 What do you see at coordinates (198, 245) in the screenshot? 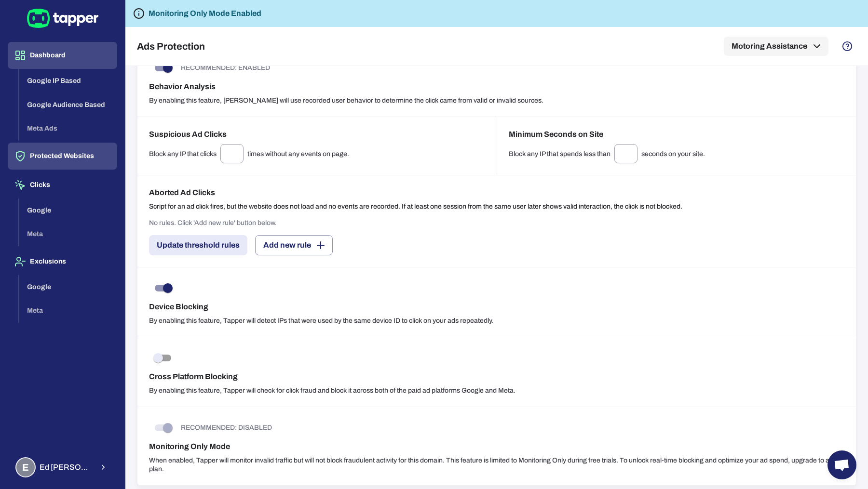
I see `button: Update threshold rules` at bounding box center [198, 245].